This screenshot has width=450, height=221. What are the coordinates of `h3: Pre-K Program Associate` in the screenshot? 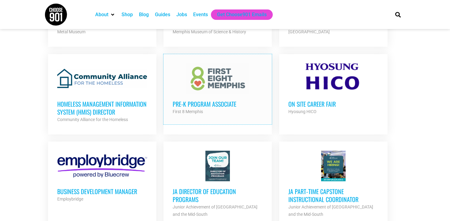 It's located at (218, 104).